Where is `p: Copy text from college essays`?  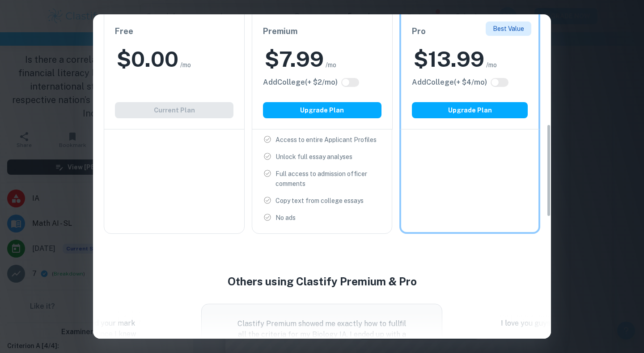 p: Copy text from college essays is located at coordinates (319, 201).